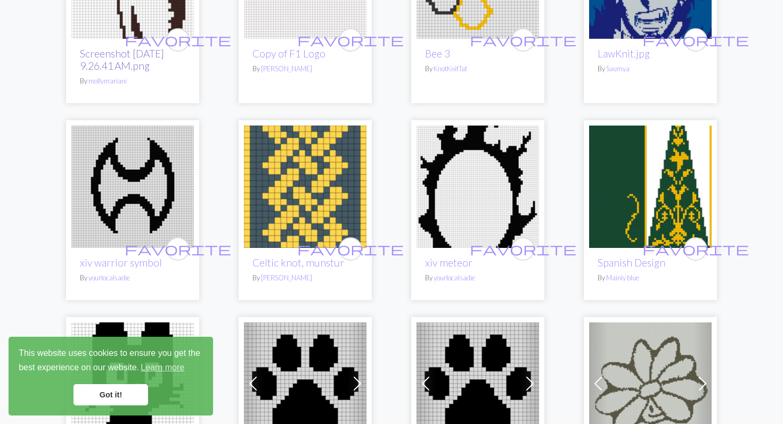  I want to click on a: LawKnit.jpg, so click(623, 53).